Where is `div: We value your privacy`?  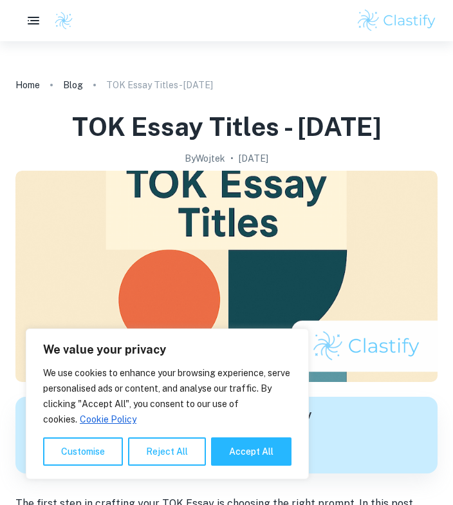 div: We value your privacy is located at coordinates (167, 404).